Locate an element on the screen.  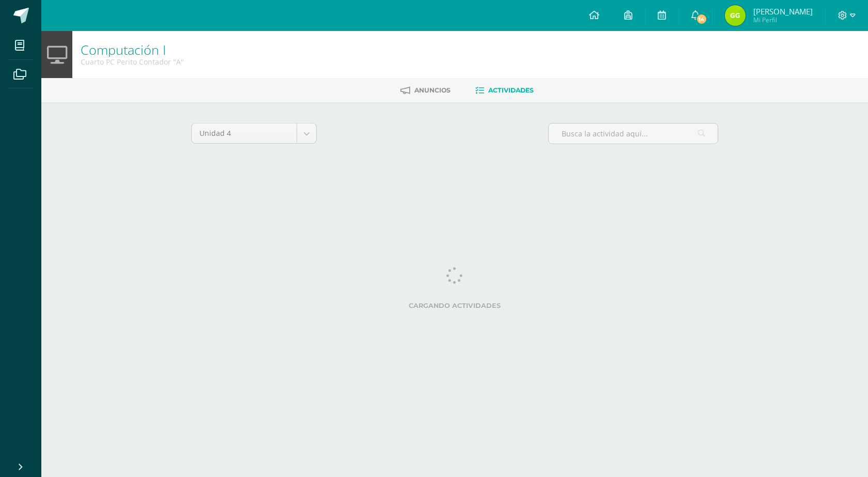
a: Computación I is located at coordinates (123, 49).